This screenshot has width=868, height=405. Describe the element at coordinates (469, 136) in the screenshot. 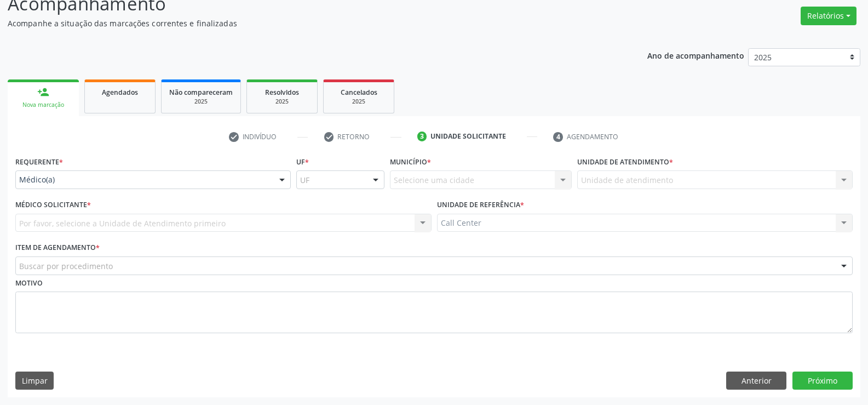

I see `div: Unidade solicitante` at that location.